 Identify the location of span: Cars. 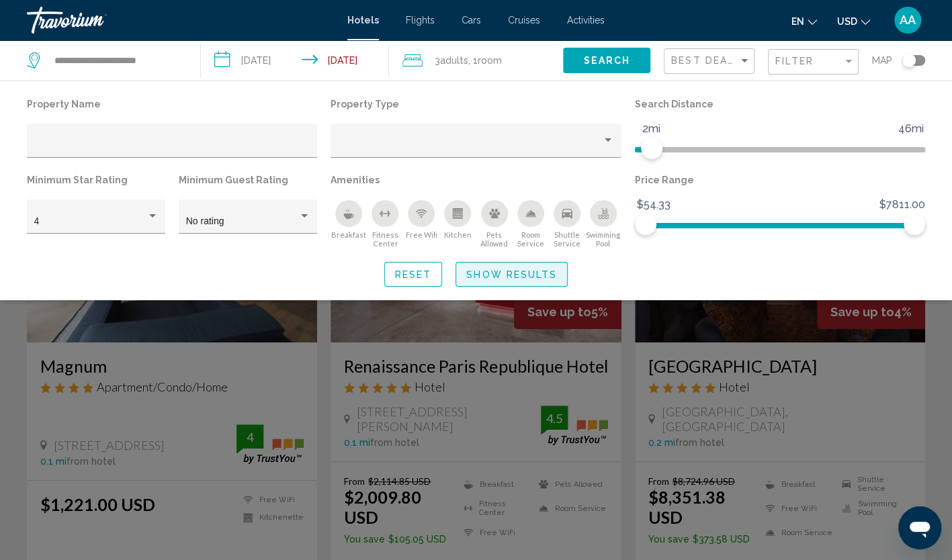
(470, 20).